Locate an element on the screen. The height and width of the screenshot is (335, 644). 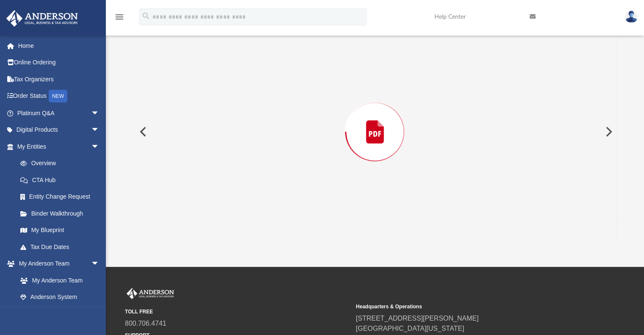
a: Tax Organizers is located at coordinates (59, 79).